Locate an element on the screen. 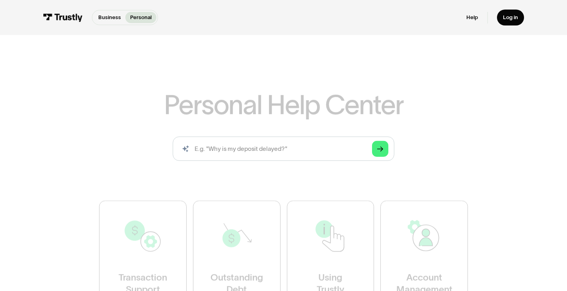 Image resolution: width=567 pixels, height=291 pixels. input: search is located at coordinates (283, 148).